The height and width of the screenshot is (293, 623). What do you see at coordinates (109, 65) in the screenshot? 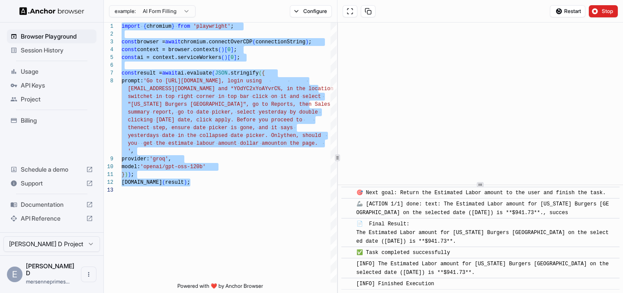
I see `div: 6` at bounding box center [109, 65].